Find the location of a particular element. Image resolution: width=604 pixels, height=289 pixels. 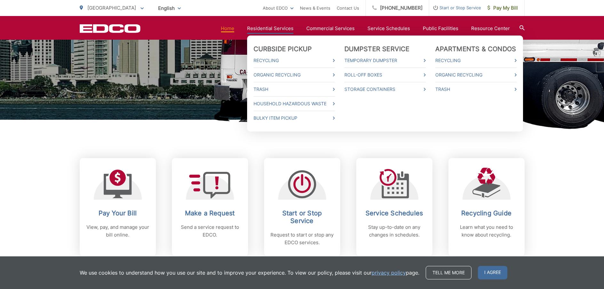

a: About EDCO is located at coordinates (278, 8).